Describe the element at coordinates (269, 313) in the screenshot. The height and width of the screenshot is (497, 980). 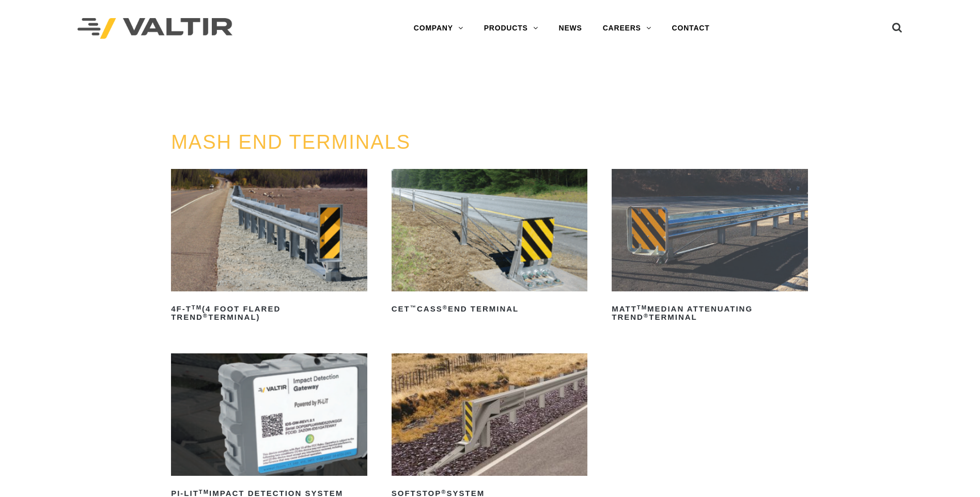
I see `h2: 4F-T (4 Foot Flared TREND Terminal)` at that location.